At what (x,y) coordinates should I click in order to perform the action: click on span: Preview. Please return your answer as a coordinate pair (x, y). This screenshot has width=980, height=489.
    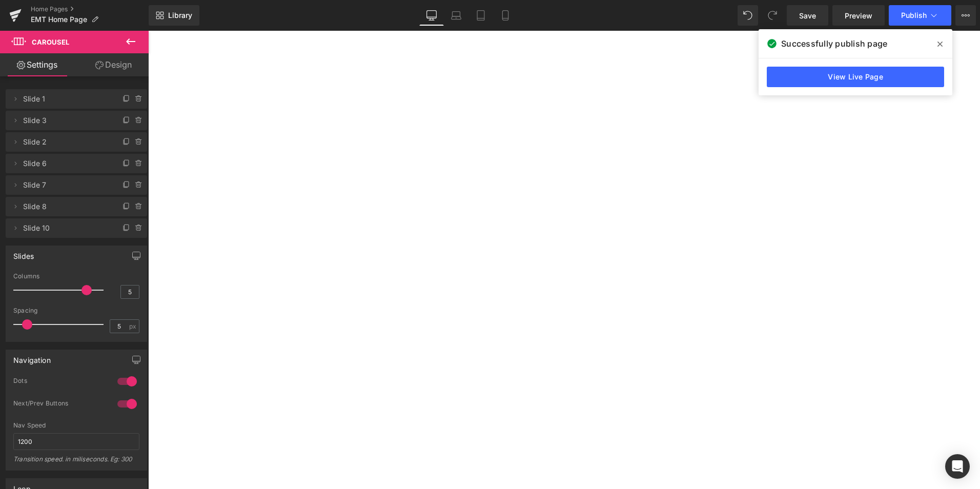
    Looking at the image, I should click on (859, 16).